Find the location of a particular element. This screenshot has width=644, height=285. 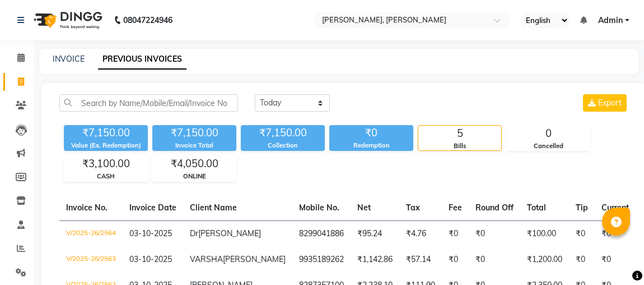

span: Round Off is located at coordinates (494, 208).